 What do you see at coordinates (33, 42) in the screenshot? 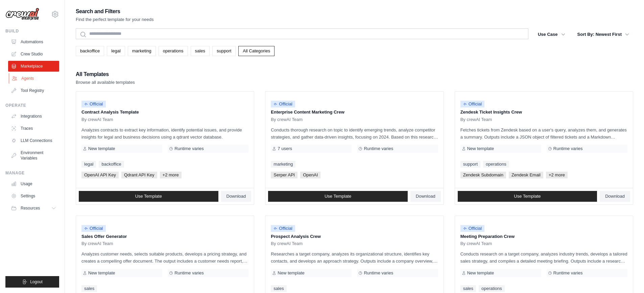
I see `a: Automations` at bounding box center [33, 42].